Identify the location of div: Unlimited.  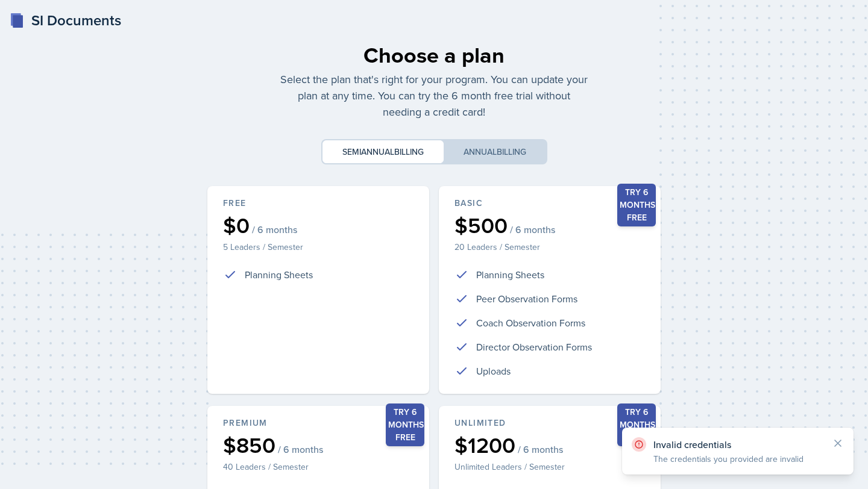
(550, 422).